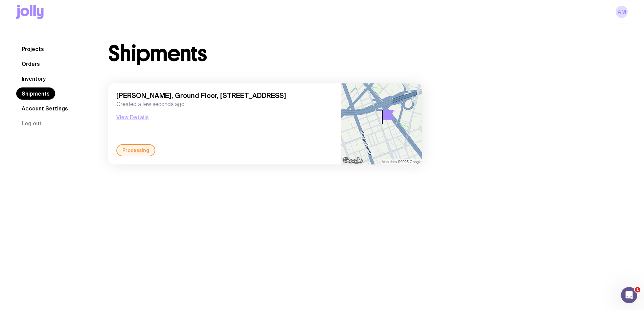 The height and width of the screenshot is (310, 644). What do you see at coordinates (157, 54) in the screenshot?
I see `h1: Shipments` at bounding box center [157, 54].